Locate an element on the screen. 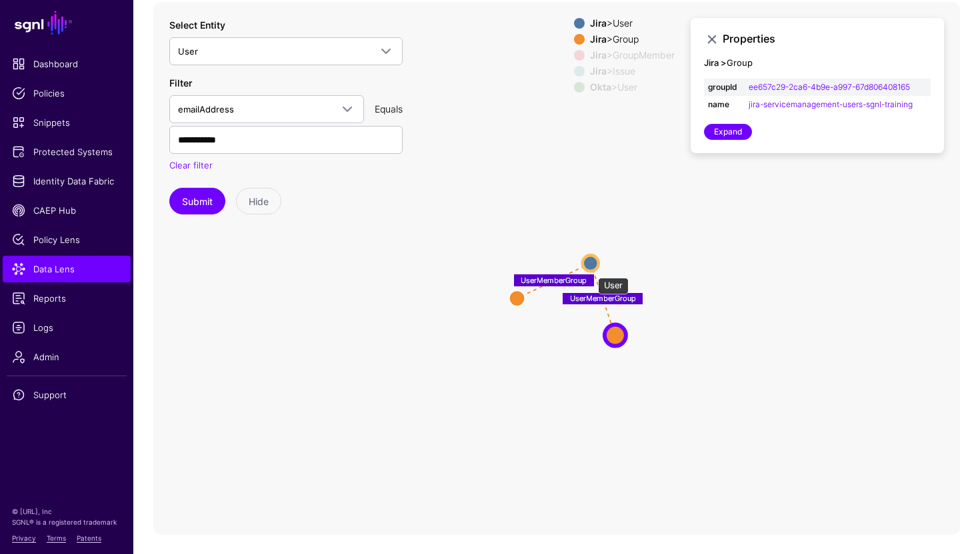  h3: Properties is located at coordinates (826, 38).